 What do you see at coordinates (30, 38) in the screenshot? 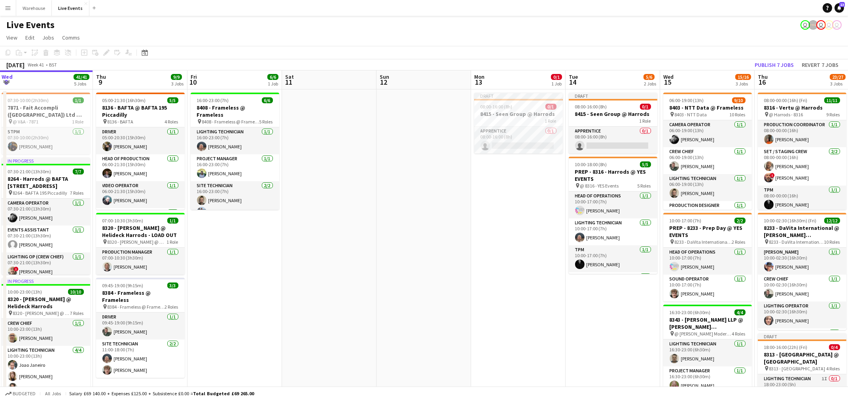
I see `a: Edit` at bounding box center [30, 38].